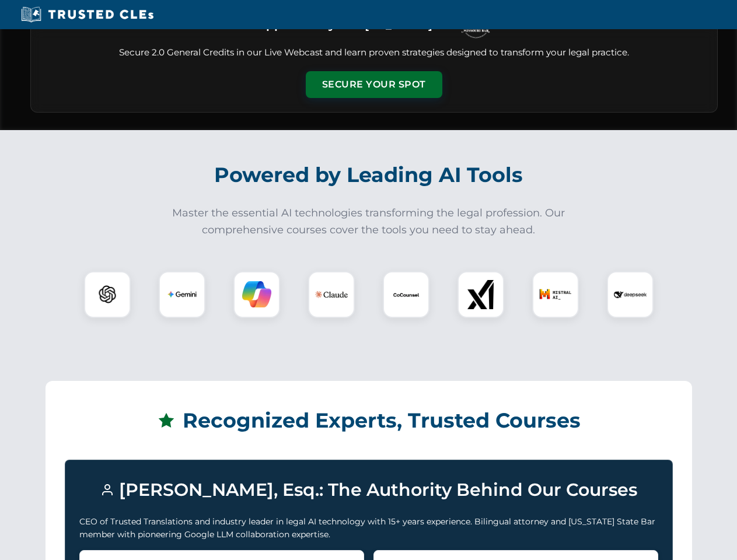 This screenshot has width=737, height=560. I want to click on img: Gemini Logo, so click(182, 295).